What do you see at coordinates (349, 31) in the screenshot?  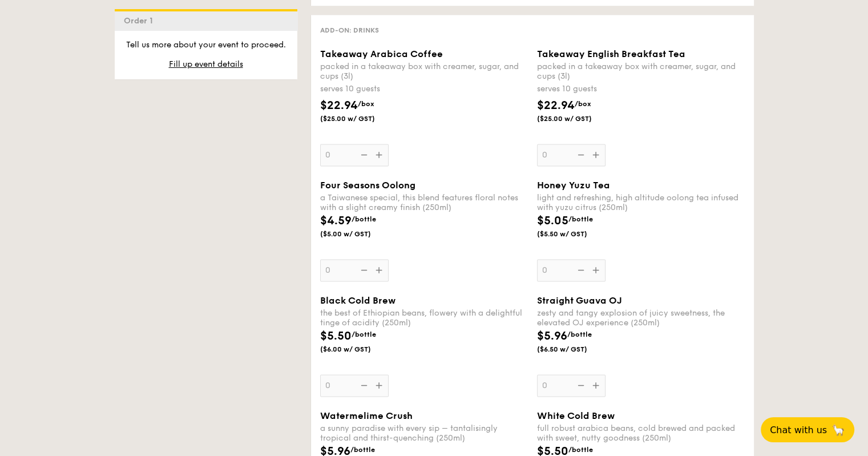 I see `span: Add-on: Drinks` at bounding box center [349, 31].